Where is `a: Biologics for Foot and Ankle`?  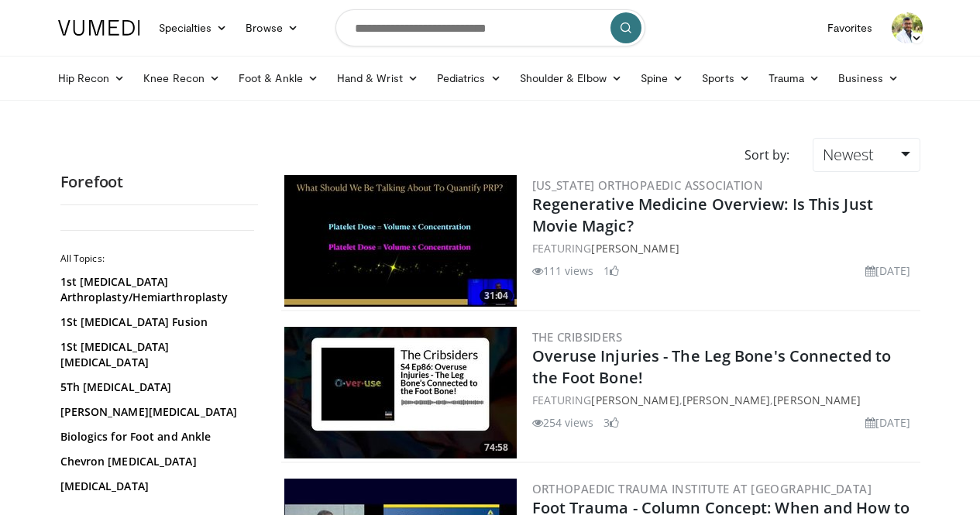 a: Biologics for Foot and Ankle is located at coordinates (155, 437).